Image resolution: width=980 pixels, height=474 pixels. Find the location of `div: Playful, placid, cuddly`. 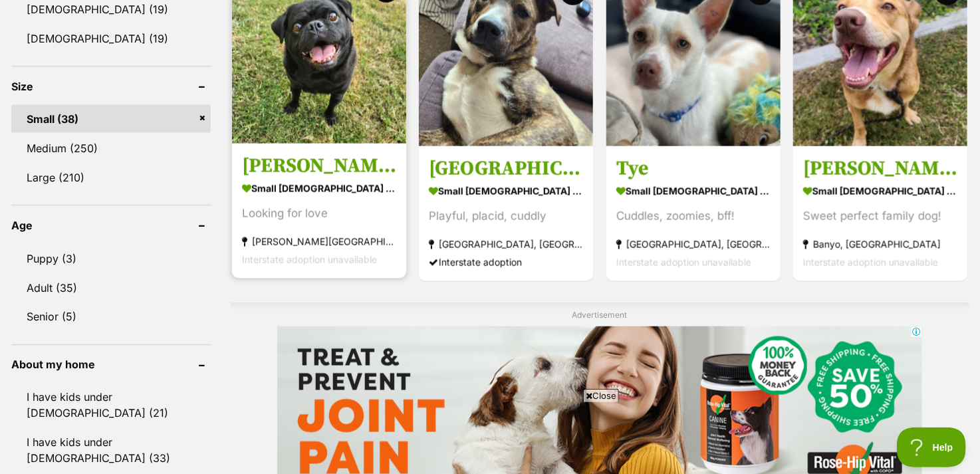

div: Playful, placid, cuddly is located at coordinates (506, 216).